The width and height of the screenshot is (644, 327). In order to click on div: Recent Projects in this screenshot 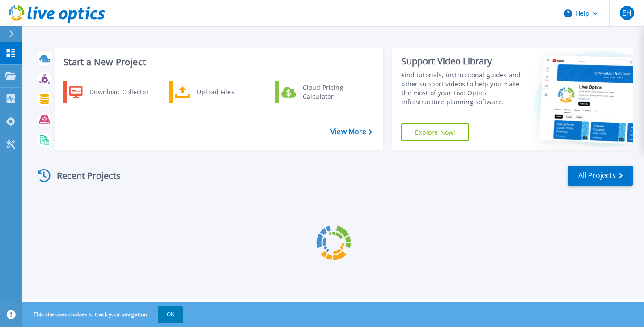, I will do `click(84, 175)`.